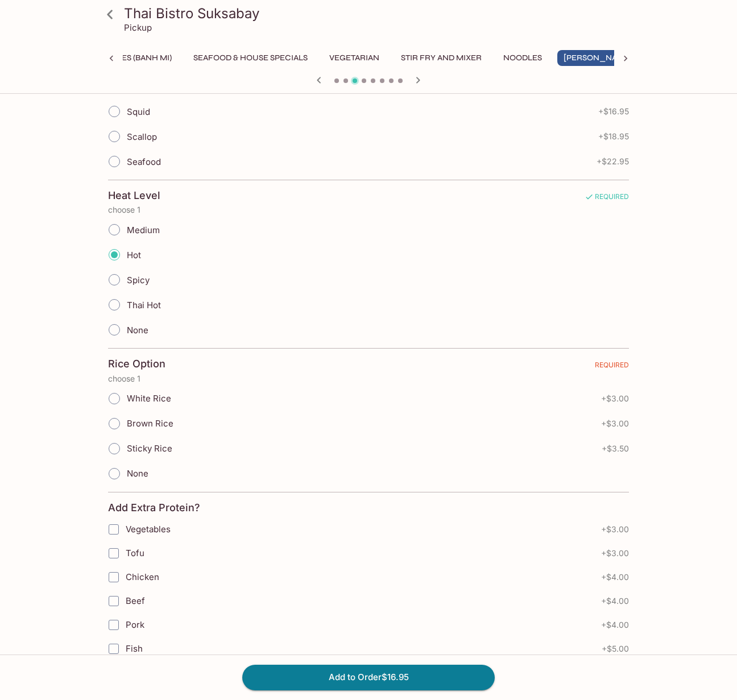 The width and height of the screenshot is (737, 700). I want to click on span: Medium, so click(143, 230).